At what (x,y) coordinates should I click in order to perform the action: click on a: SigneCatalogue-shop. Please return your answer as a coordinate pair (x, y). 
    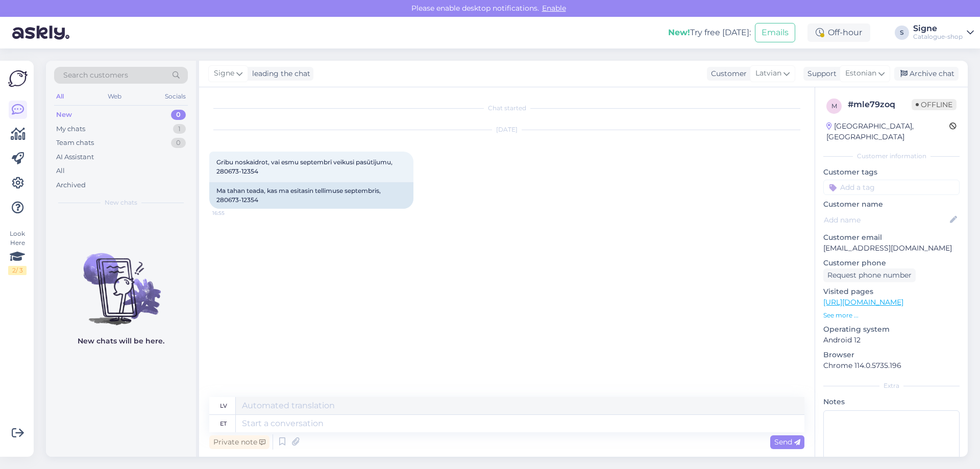
    Looking at the image, I should click on (943, 33).